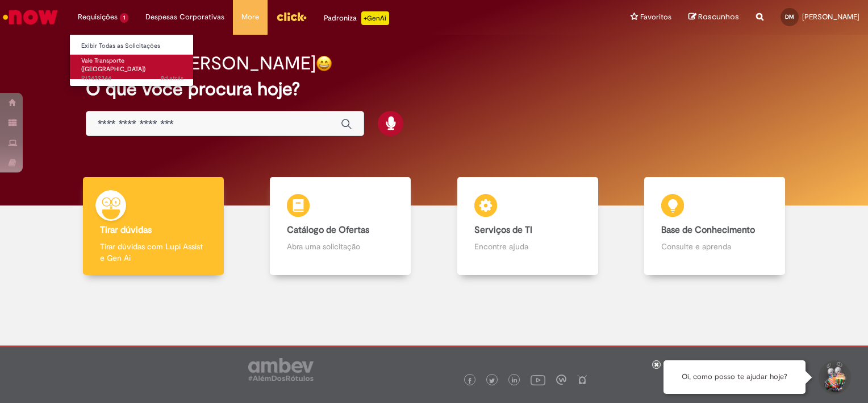  I want to click on ul: Requisições, so click(132, 60).